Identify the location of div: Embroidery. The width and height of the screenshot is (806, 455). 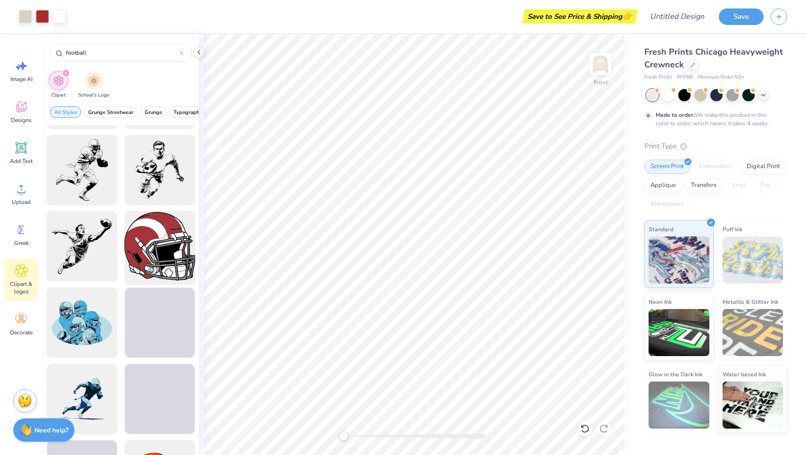
(715, 167).